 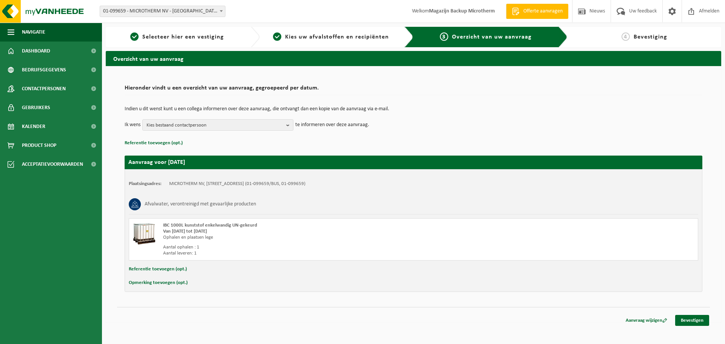 I want to click on span: Dashboard, so click(x=36, y=51).